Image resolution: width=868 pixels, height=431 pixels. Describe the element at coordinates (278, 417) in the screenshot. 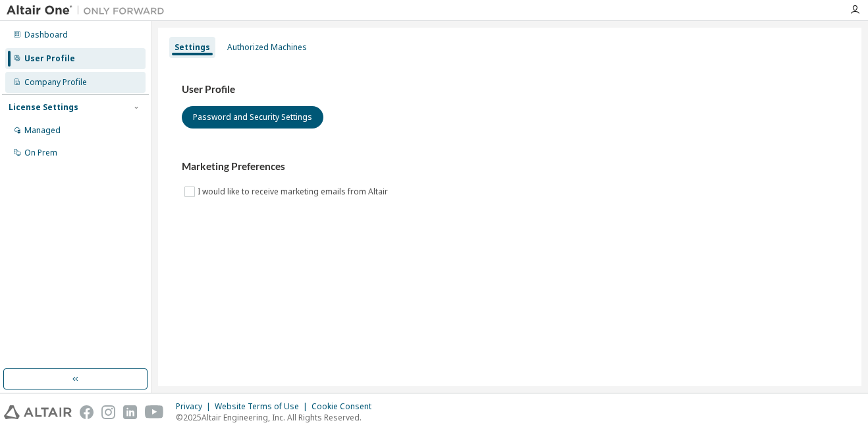

I see `p: © 2025 Altair Engineering, Inc. All Rights Reserved.` at that location.